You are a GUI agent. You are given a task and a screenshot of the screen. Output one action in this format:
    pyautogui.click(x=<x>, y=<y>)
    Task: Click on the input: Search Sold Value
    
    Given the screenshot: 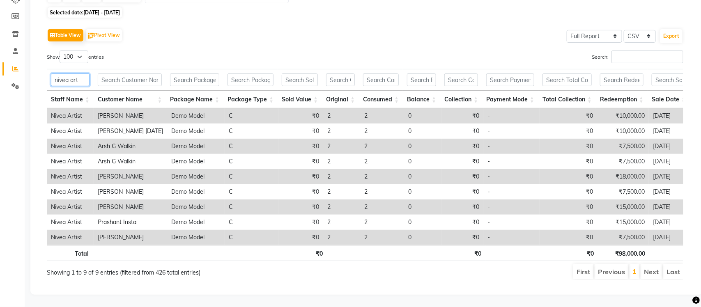 What is the action you would take?
    pyautogui.click(x=300, y=80)
    